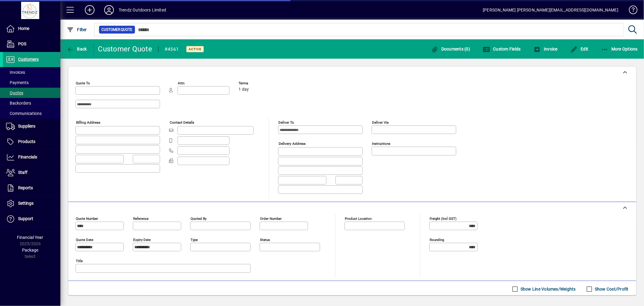 Image resolution: width=644 pixels, height=306 pixels. What do you see at coordinates (194, 239) in the screenshot?
I see `mat-label: Type` at bounding box center [194, 239].